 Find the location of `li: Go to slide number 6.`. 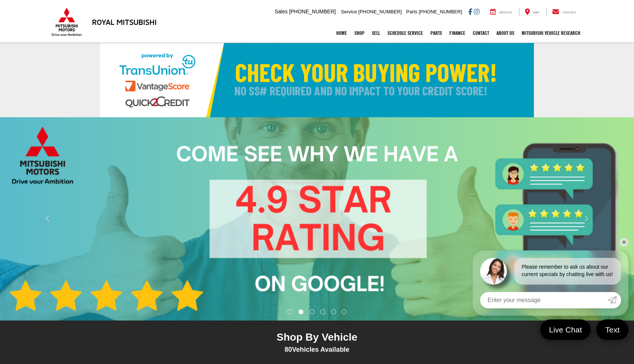

li: Go to slide number 6. is located at coordinates (344, 312).